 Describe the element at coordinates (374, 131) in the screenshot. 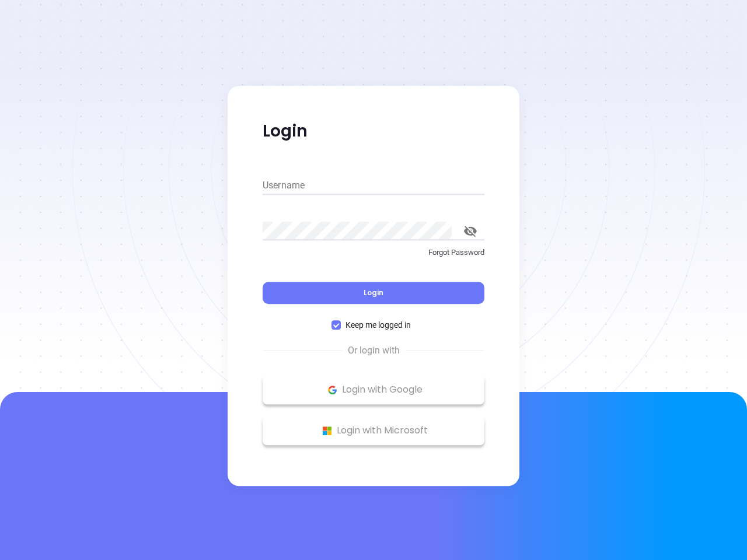

I see `p: Login` at that location.